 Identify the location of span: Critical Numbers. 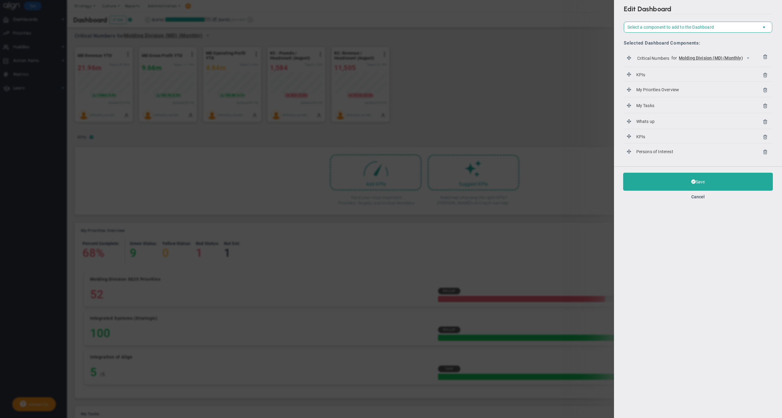
(653, 58).